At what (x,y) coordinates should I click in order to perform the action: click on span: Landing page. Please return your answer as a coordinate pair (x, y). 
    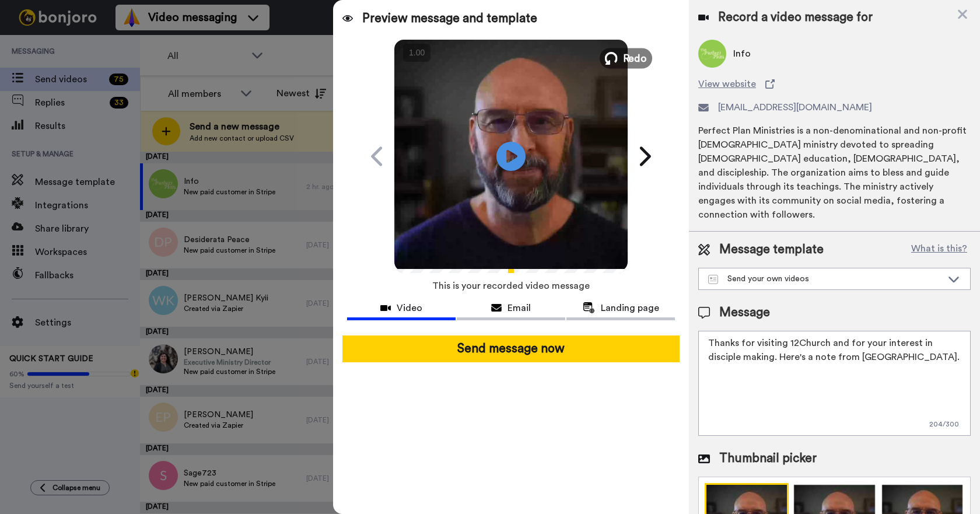
    Looking at the image, I should click on (630, 308).